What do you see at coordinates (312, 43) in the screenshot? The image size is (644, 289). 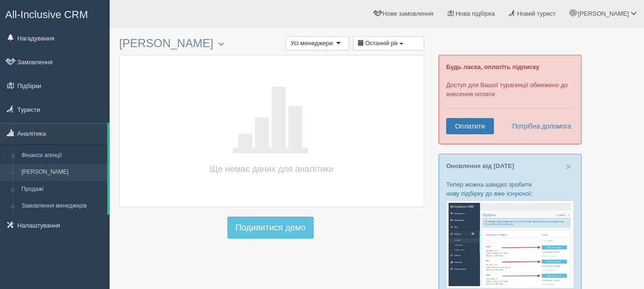 I see `div: Усі менеджери` at bounding box center [312, 43].